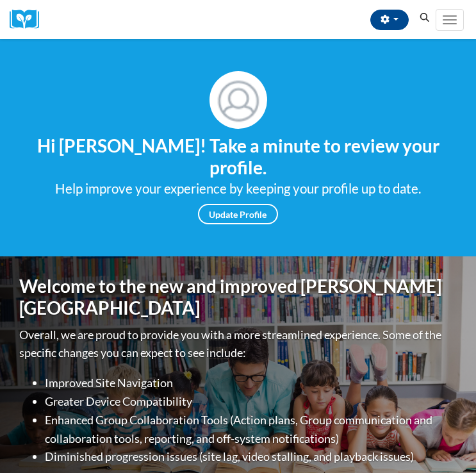  What do you see at coordinates (29, 19) in the screenshot?
I see `a: Cox Campus` at bounding box center [29, 19].